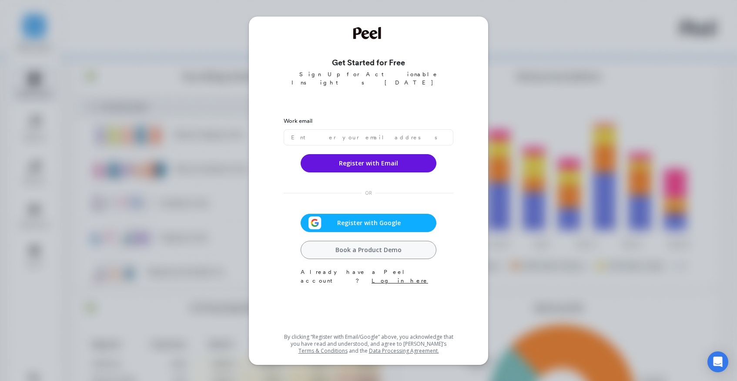 The width and height of the screenshot is (737, 381). What do you see at coordinates (404, 350) in the screenshot?
I see `a: Data Processing Agreement.` at bounding box center [404, 350].